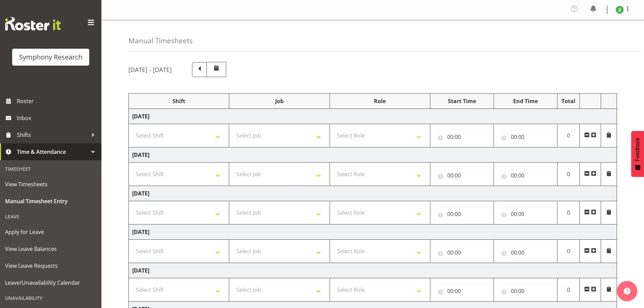  What do you see at coordinates (51, 184) in the screenshot?
I see `a: View Timesheets` at bounding box center [51, 184].